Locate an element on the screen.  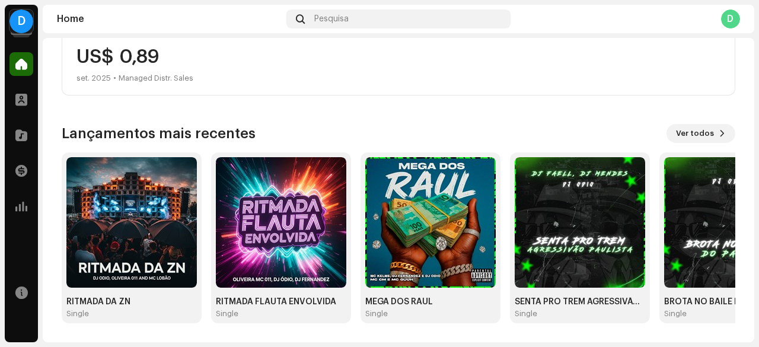
div: Home is located at coordinates (169, 19).